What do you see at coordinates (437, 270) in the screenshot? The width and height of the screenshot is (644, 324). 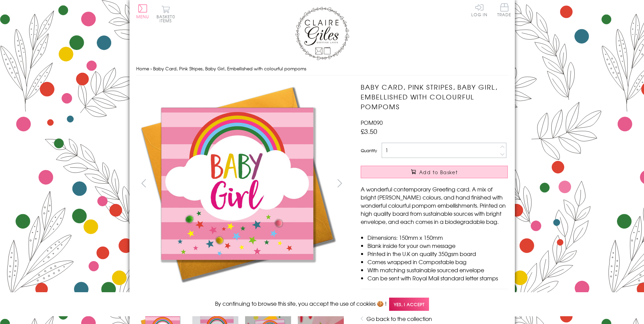 I see `li: With matching sustainable sourced envelope` at bounding box center [437, 270].